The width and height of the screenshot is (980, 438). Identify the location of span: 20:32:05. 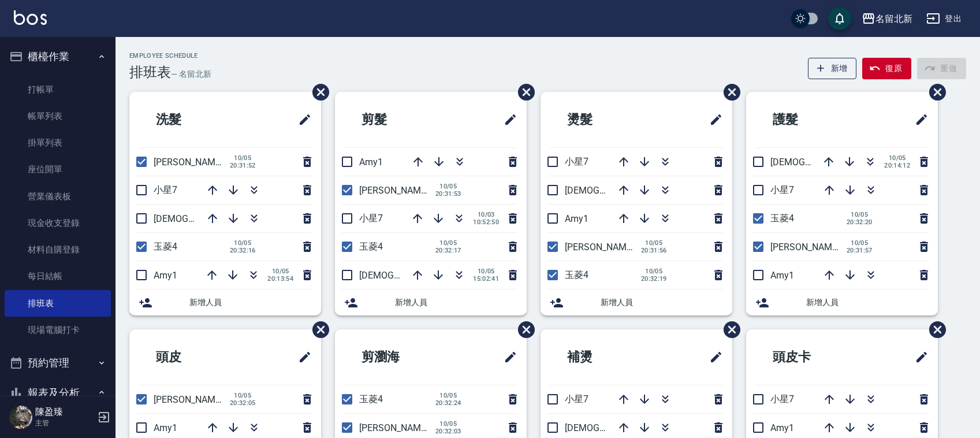
(242, 403).